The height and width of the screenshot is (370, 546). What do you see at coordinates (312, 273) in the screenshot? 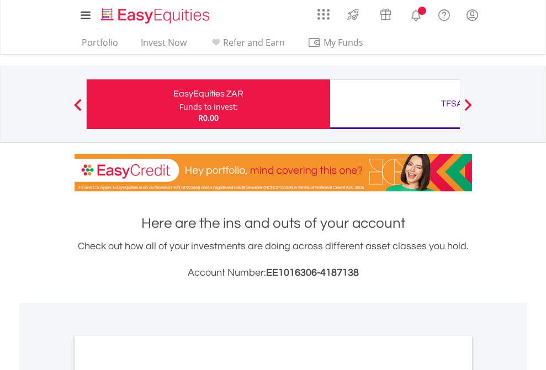
I see `span: EE1016306-4187138` at bounding box center [312, 273].